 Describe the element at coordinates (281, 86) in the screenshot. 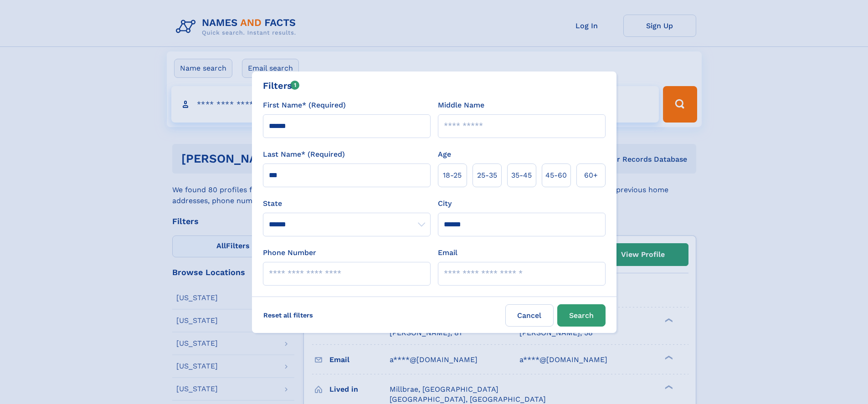

I see `div: Filters` at that location.